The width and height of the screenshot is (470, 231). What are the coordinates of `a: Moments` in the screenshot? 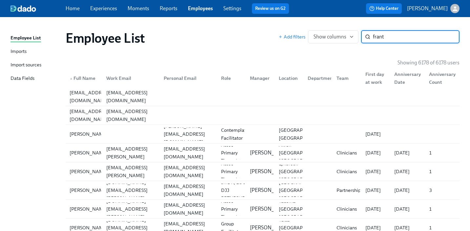 It's located at (139, 8).